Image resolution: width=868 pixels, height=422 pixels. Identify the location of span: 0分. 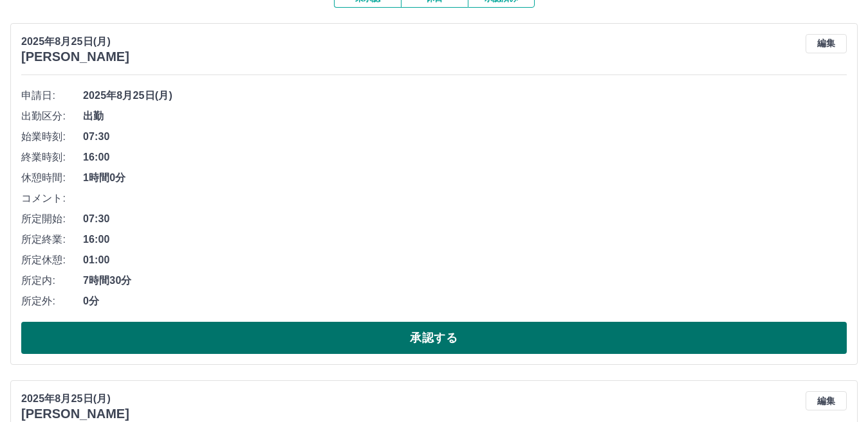
(465, 301).